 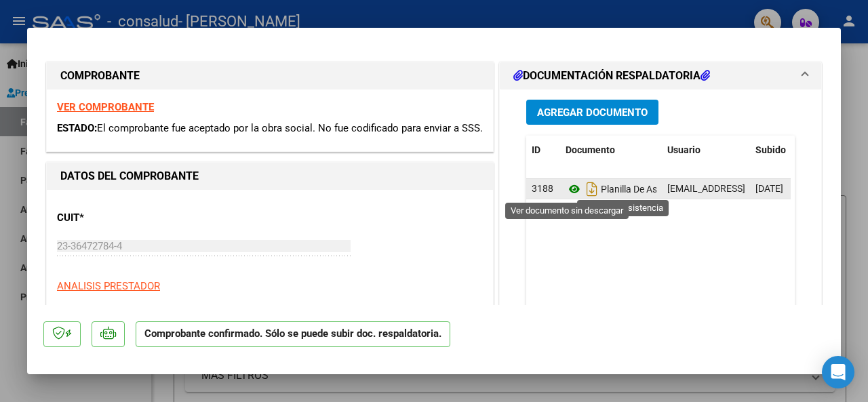 What do you see at coordinates (293, 335) in the screenshot?
I see `p: Comprobante confirmado. Sólo se puede subir doc. respaldatoria.` at bounding box center [293, 335].